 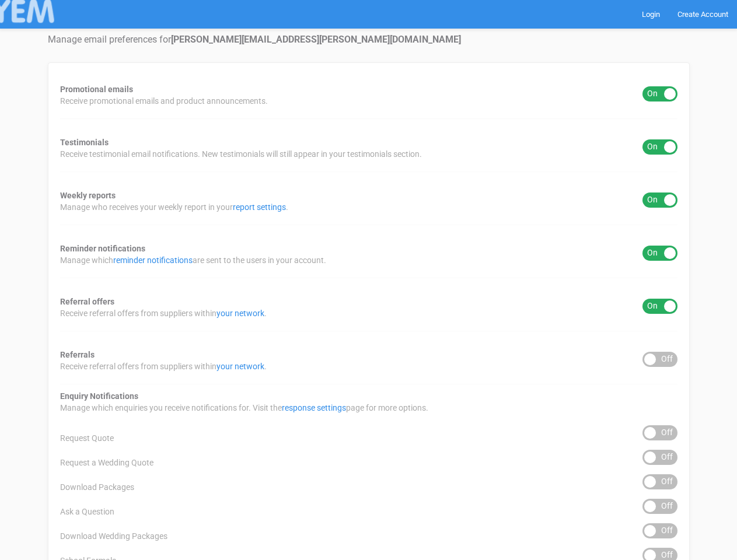 What do you see at coordinates (96, 487) in the screenshot?
I see `span: Download Packages` at bounding box center [96, 487].